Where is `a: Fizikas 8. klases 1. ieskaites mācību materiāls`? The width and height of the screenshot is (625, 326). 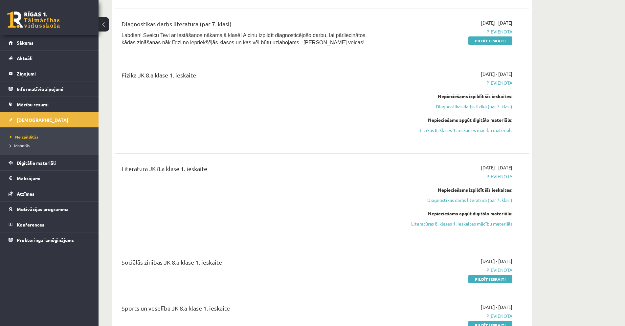 a: Fizikas 8. klases 1. ieskaites mācību materiāls is located at coordinates (450, 130).